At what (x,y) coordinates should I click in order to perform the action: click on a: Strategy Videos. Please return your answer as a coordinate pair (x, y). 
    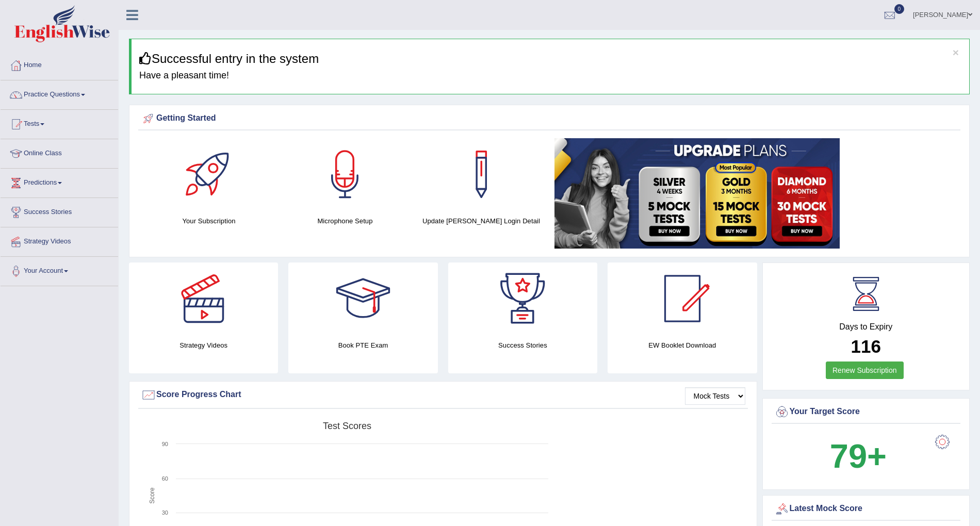
    Looking at the image, I should click on (59, 240).